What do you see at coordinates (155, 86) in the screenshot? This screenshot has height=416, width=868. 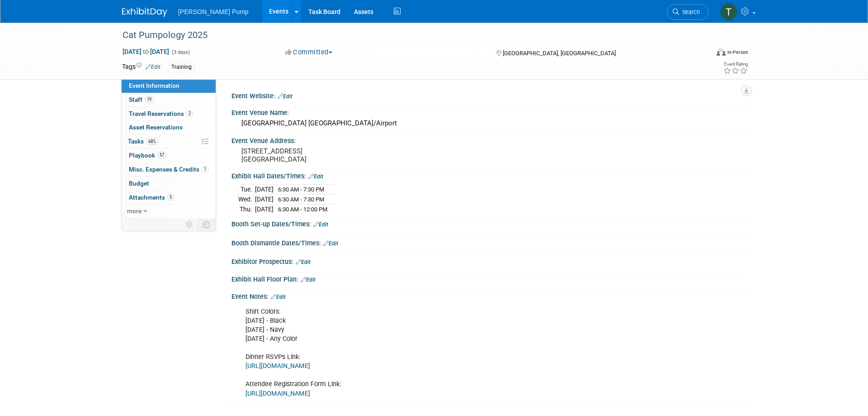 I see `span: Event Information` at bounding box center [155, 86].